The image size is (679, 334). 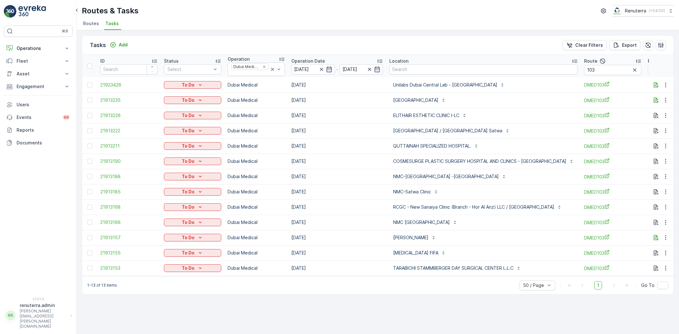 What do you see at coordinates (38, 61) in the screenshot?
I see `button: Fleet` at bounding box center [38, 61].